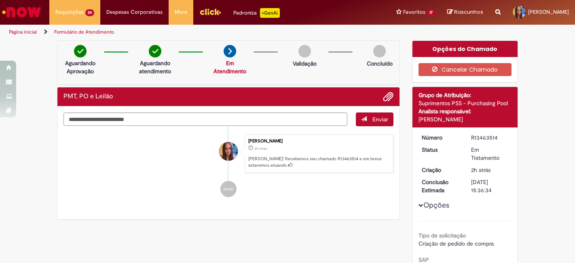  I want to click on ul: Trilhas de página, so click(192, 32).